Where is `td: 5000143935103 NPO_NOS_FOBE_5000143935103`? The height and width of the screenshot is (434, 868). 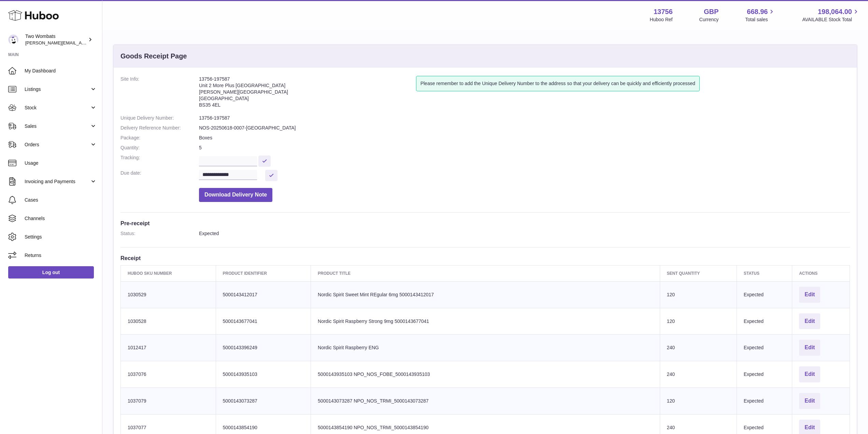 td: 5000143935103 NPO_NOS_FOBE_5000143935103 is located at coordinates (485, 374).